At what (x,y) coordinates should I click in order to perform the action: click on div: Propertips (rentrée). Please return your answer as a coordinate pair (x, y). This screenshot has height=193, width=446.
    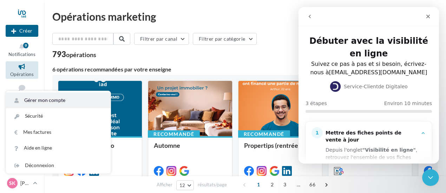
    Looking at the image, I should click on (280, 149).